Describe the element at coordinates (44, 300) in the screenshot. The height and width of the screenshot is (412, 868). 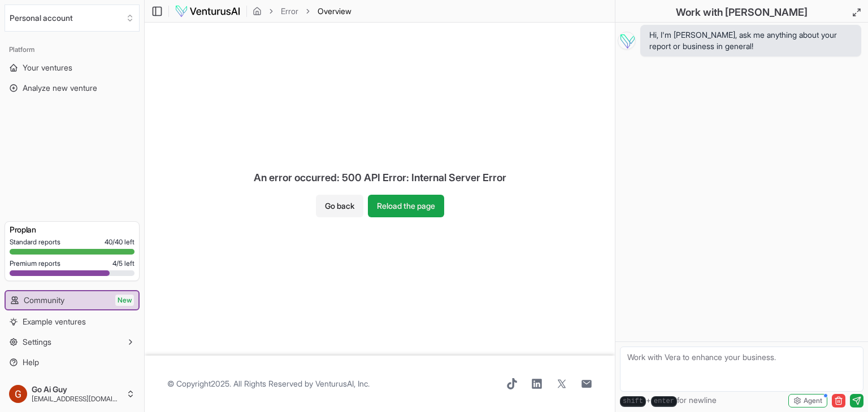
I see `span: Community` at that location.